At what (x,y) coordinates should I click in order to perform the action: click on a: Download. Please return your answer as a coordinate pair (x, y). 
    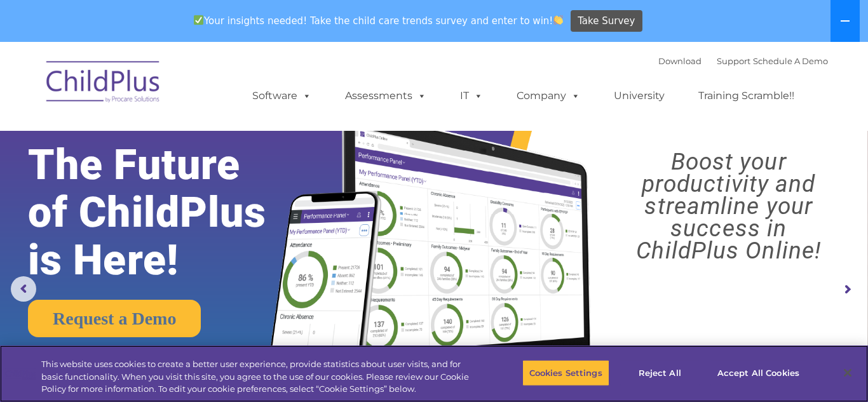
    Looking at the image, I should click on (680, 61).